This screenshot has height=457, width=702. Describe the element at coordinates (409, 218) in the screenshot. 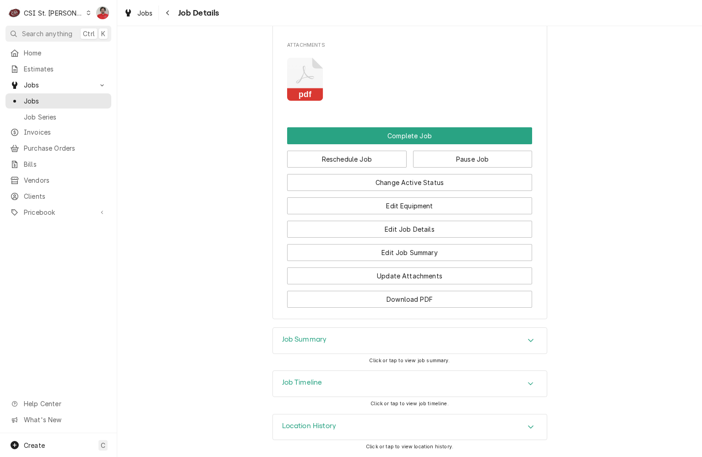

I see `div: Button Group` at that location.